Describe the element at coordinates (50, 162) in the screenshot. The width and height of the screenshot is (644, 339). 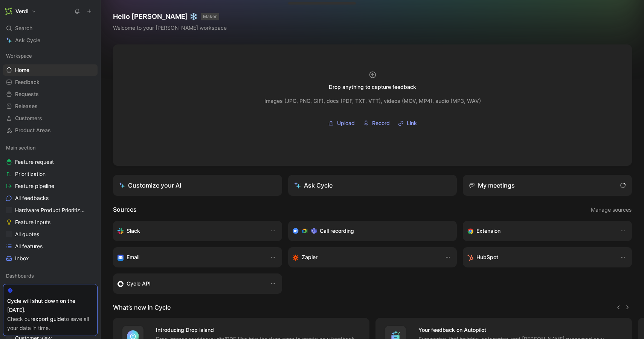
I see `a: Feature request` at that location.